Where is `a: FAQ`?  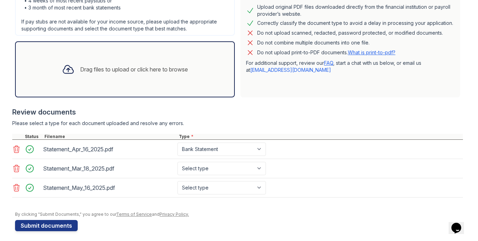 a: FAQ is located at coordinates (328, 63).